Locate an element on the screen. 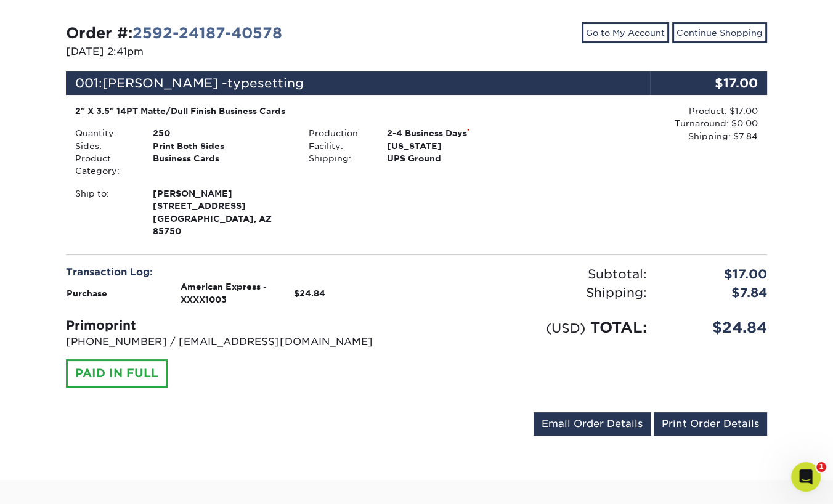 This screenshot has width=833, height=504. a: Email Order Details is located at coordinates (592, 424).